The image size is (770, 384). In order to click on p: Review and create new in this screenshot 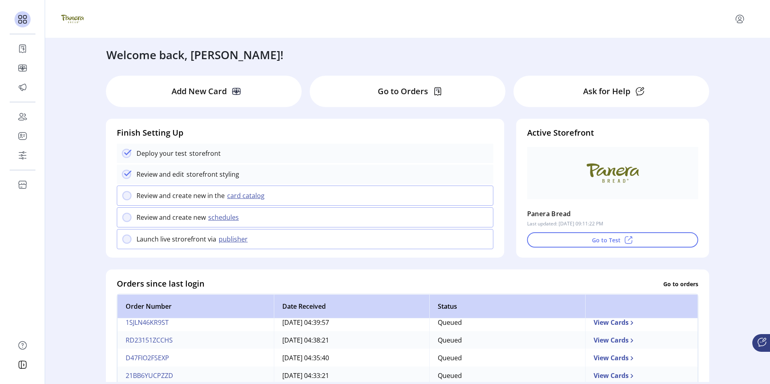, I will do `click(171, 218)`.